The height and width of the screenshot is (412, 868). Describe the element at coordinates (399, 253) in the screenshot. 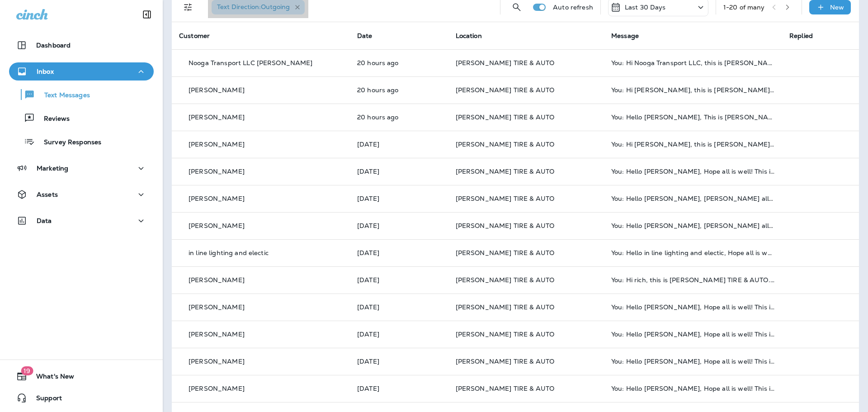

I see `p: Aug 29, 2025 11:38 AM` at that location.